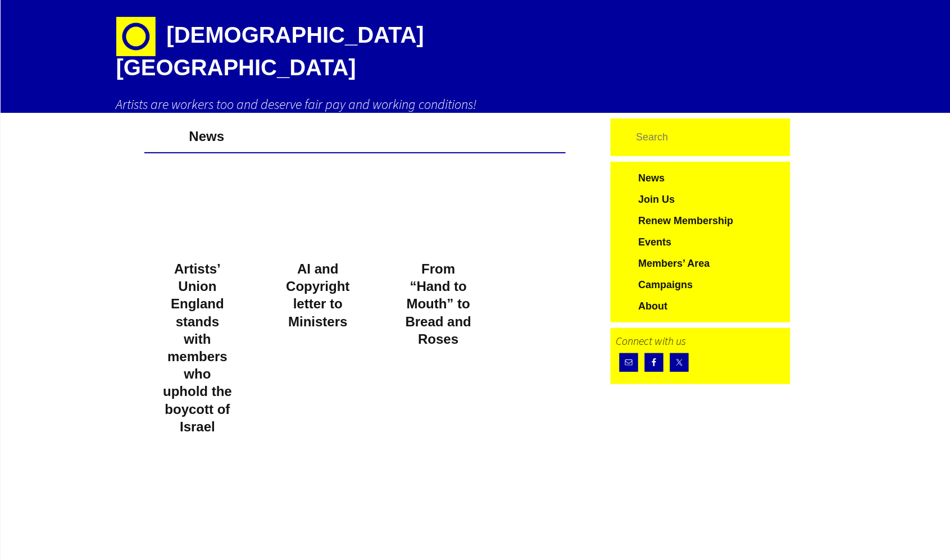  I want to click on a: Events, so click(700, 242).